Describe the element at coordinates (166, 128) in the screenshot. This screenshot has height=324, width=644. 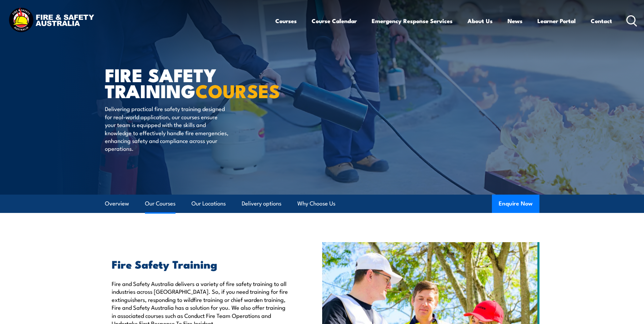
I see `p: Delivering practical fire safety training designed for real-world application, our courses ensure...` at that location.